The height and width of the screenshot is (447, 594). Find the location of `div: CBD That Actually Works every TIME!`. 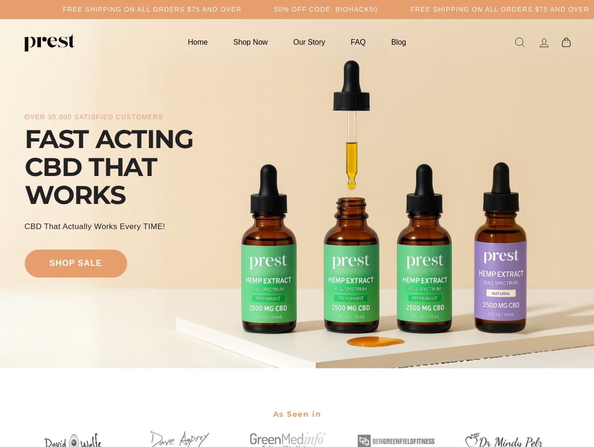

div: CBD That Actually Works every TIME! is located at coordinates (95, 226).